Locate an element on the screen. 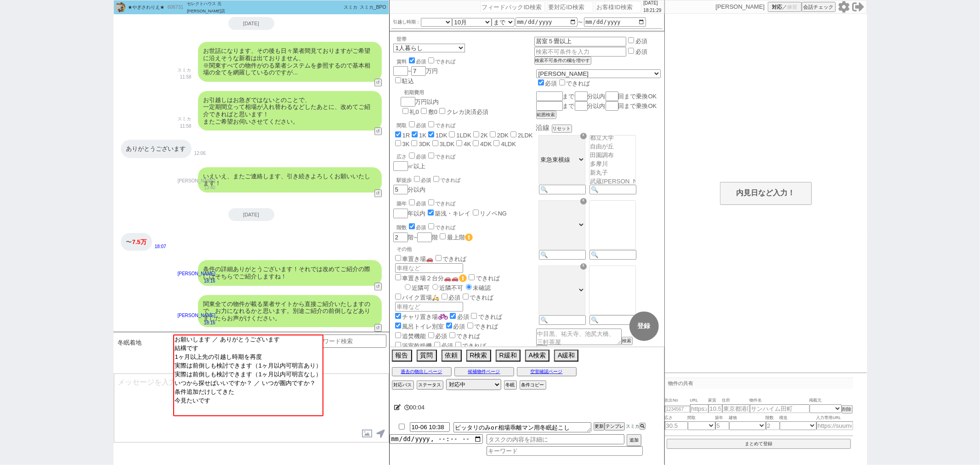  option: 新丸子 is located at coordinates (612, 173).